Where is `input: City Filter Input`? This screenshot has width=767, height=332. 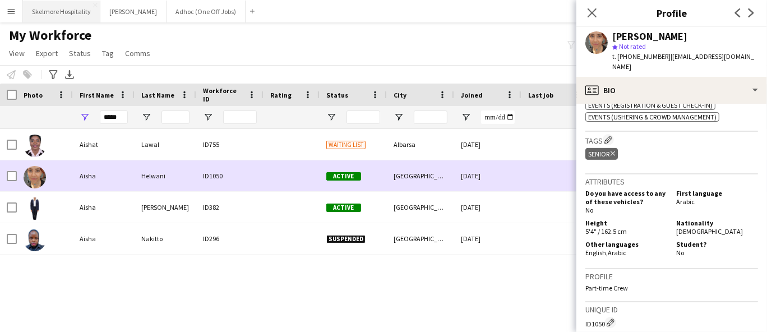 input: City Filter Input is located at coordinates (431, 117).